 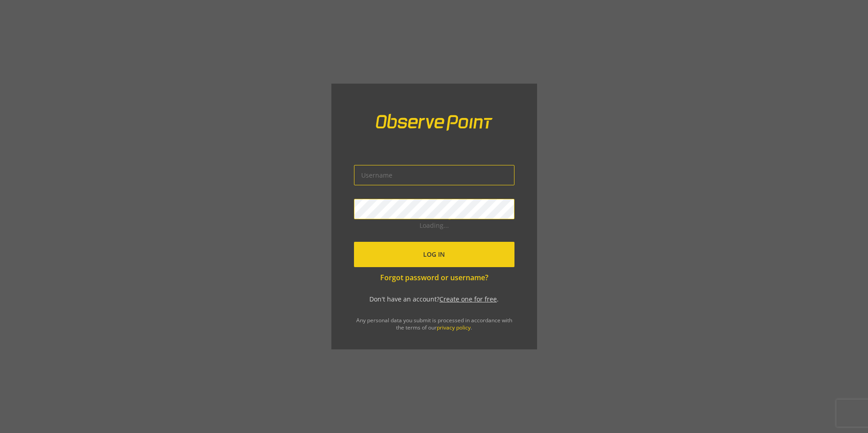 I want to click on a: Create one for free, so click(x=468, y=299).